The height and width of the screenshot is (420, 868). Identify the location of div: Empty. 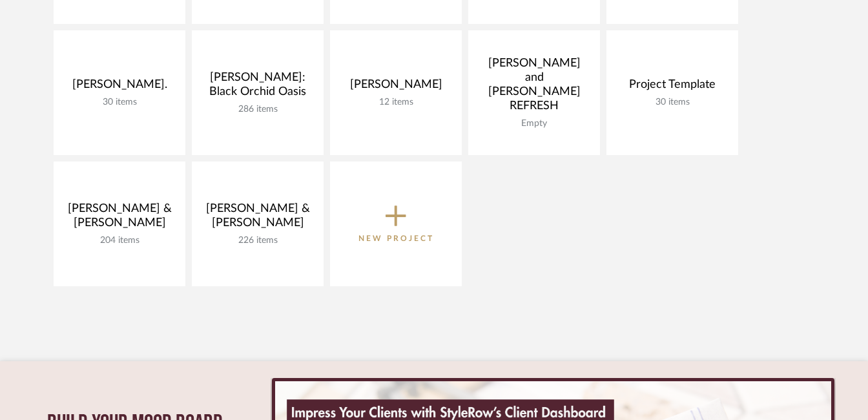
(534, 124).